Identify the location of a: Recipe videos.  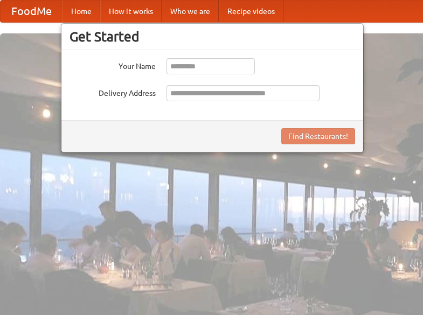
(251, 11).